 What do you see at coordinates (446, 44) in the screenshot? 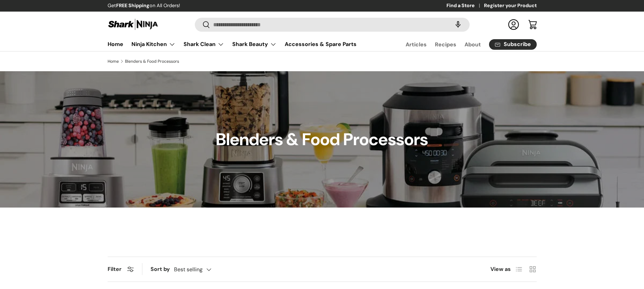
I see `a: Recipes` at bounding box center [446, 44].